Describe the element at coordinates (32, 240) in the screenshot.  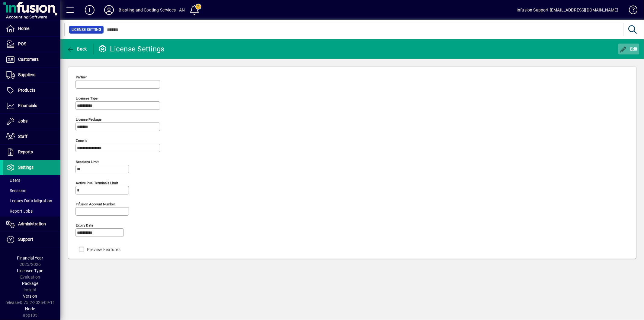
I see `a: Support` at that location.